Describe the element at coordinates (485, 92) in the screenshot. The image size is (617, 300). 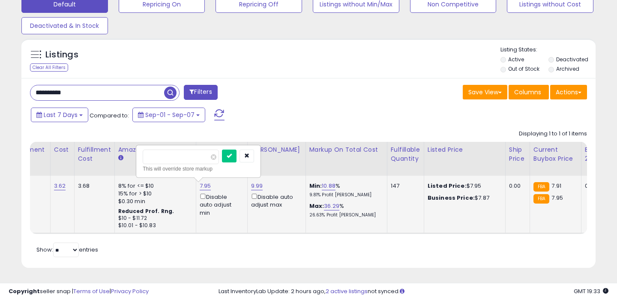
I see `button: Save View` at that location.